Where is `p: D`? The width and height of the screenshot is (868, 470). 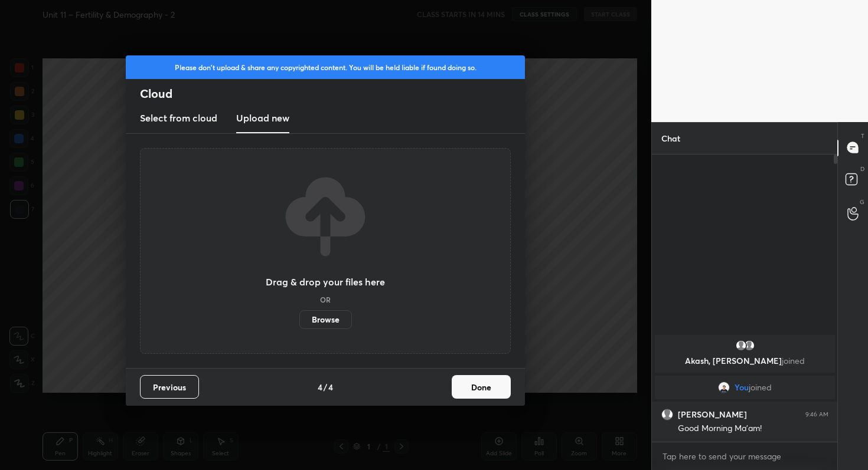
p: D is located at coordinates (862, 168).